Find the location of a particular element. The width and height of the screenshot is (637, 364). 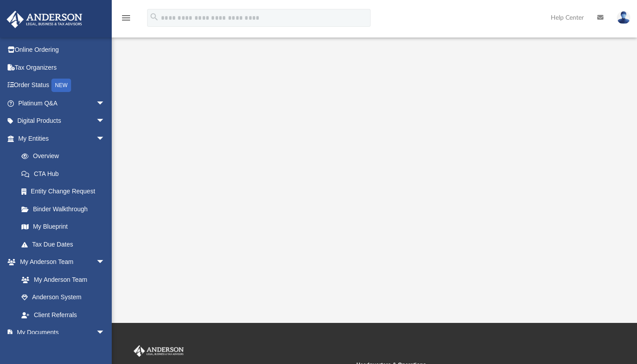

a: Binder Walkthrough is located at coordinates (65, 209).